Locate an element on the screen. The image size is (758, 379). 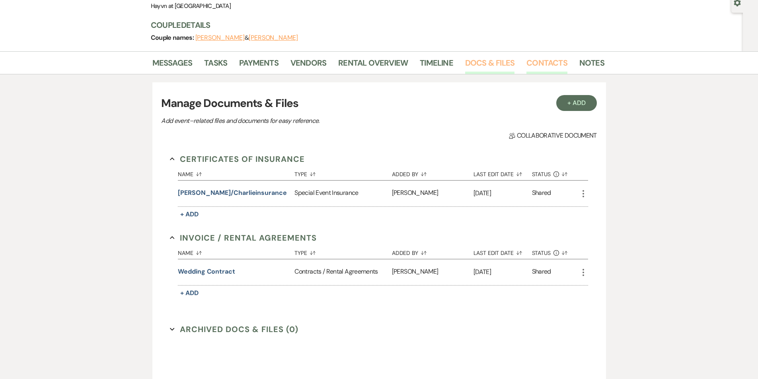
div: Special Event Insurance is located at coordinates (343, 193).